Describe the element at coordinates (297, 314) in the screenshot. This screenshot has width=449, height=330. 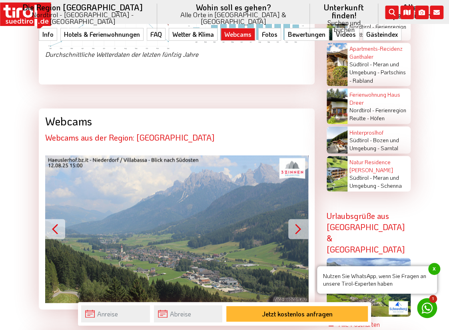
I see `button: Jetzt kostenlos anfragen` at that location.